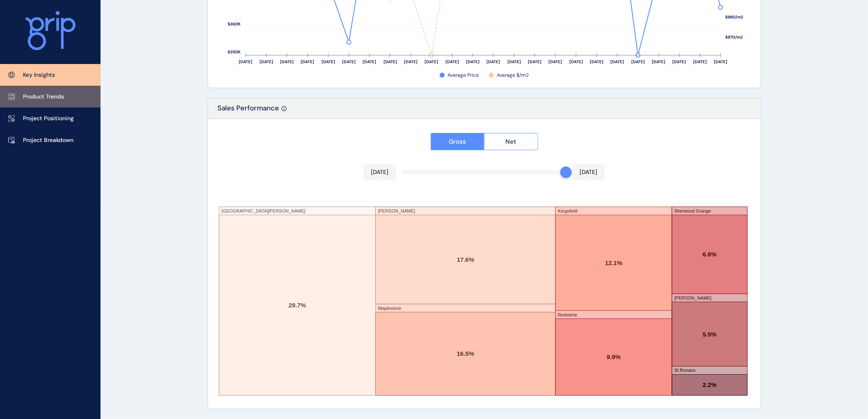 The width and height of the screenshot is (868, 419). I want to click on span: Average Price, so click(464, 75).